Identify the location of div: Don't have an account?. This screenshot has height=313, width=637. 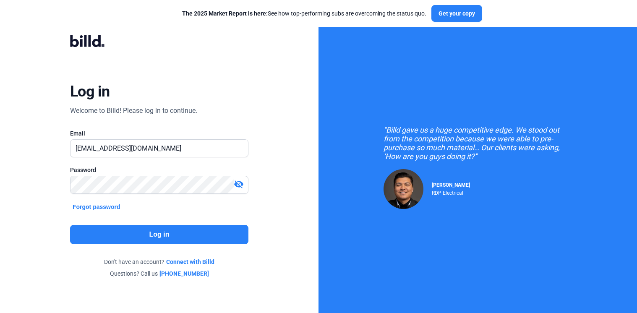
(159, 262).